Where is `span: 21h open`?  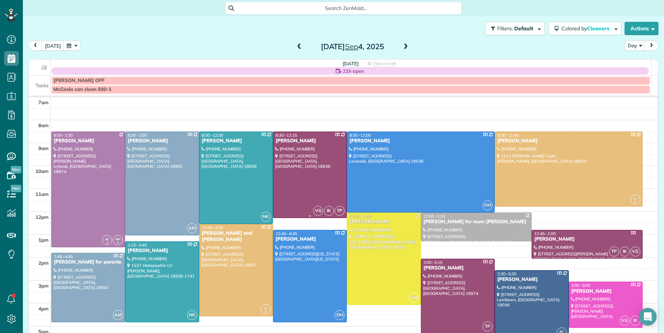
span: 21h open is located at coordinates (354, 71).